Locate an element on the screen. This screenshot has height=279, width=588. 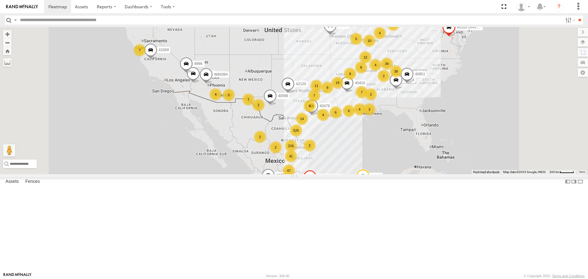
button: Zoom Home is located at coordinates (7, 51).